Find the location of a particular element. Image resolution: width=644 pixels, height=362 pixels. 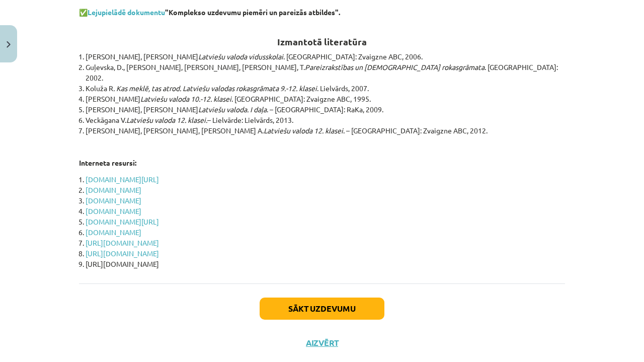

i: Latviešu valoda 12. klasei is located at coordinates (303, 130).